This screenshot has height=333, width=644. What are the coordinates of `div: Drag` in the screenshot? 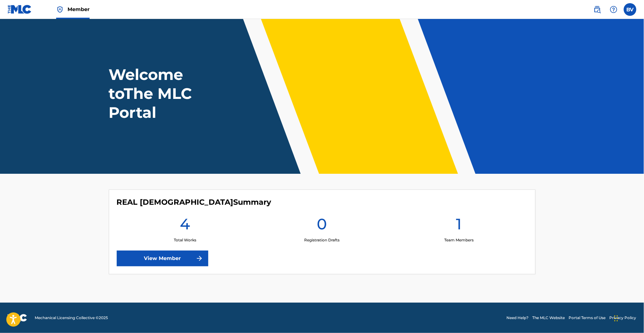 It's located at (616, 318).